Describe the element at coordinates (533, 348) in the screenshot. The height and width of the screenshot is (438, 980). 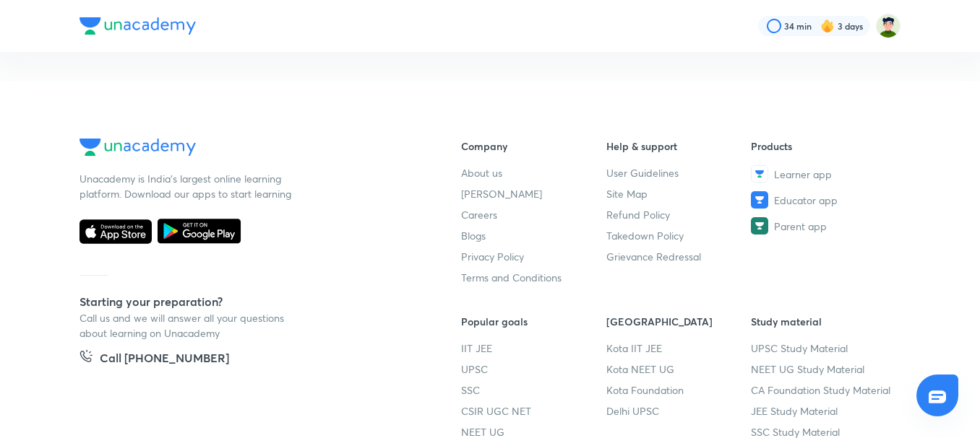
I see `a: IIT JEE` at that location.